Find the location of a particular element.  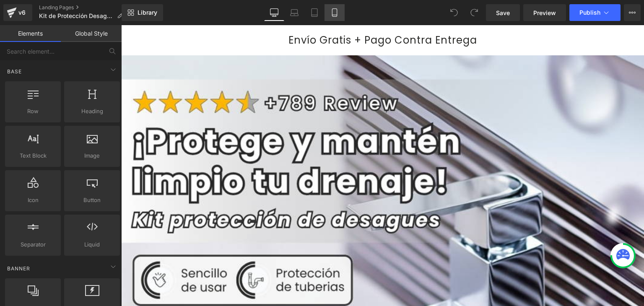

div: v6 is located at coordinates (22, 13).